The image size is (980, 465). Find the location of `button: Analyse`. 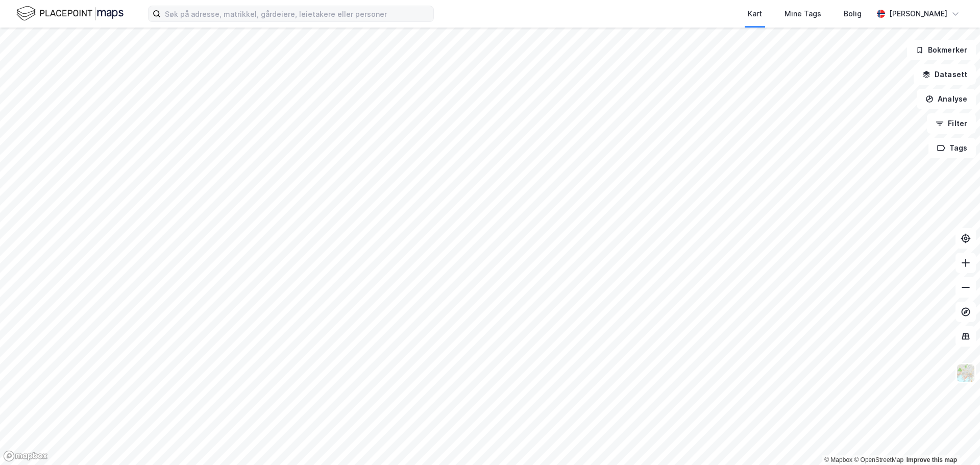

button: Analyse is located at coordinates (947, 99).